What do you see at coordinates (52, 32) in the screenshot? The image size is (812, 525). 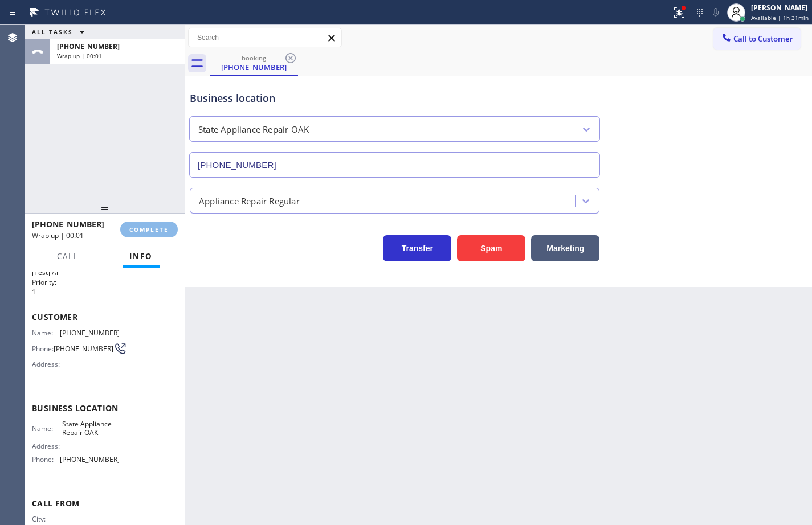 I see `span: ALL TASKS` at bounding box center [52, 32].